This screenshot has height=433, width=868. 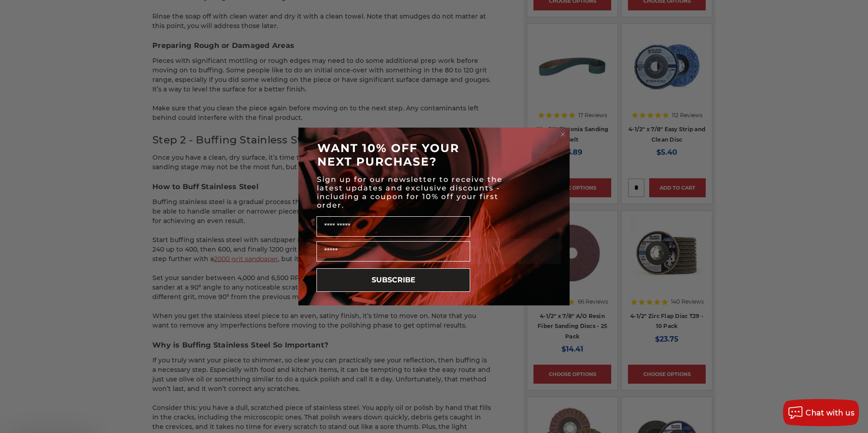 What do you see at coordinates (562, 134) in the screenshot?
I see `button: Close dialog` at bounding box center [562, 134].